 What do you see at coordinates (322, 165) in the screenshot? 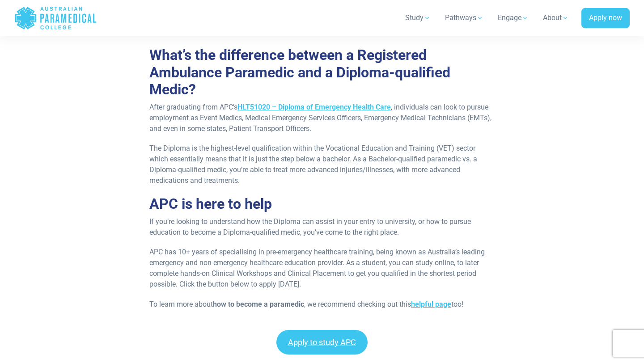
I see `p: The Diploma is the highest-level qualification within the Vocational Education and Training (VET)...` at bounding box center [322, 165].